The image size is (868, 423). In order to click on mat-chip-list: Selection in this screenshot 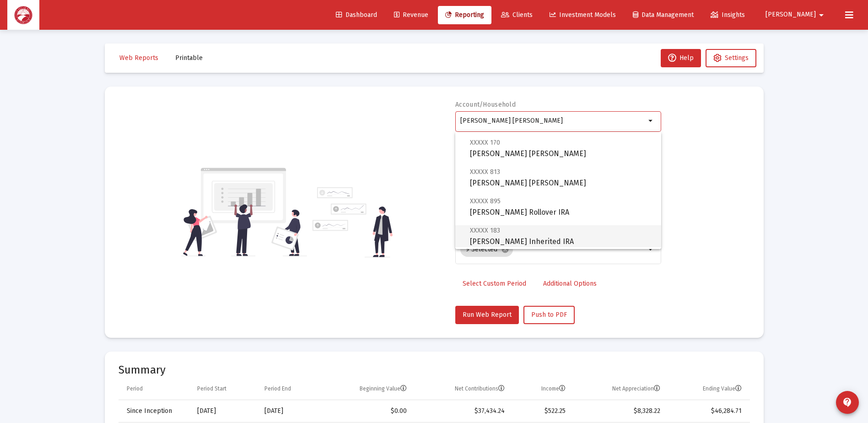, I will do `click(552, 249)`.